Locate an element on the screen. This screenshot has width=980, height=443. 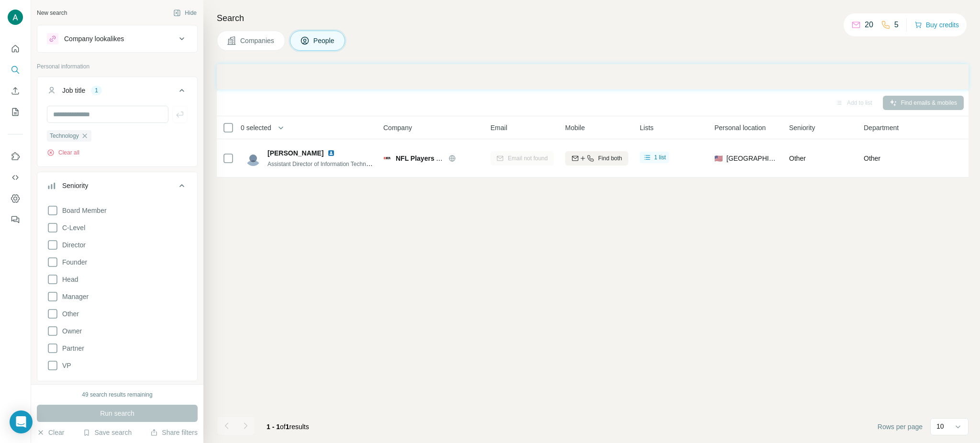
button: Use Surfe API is located at coordinates (15, 178).